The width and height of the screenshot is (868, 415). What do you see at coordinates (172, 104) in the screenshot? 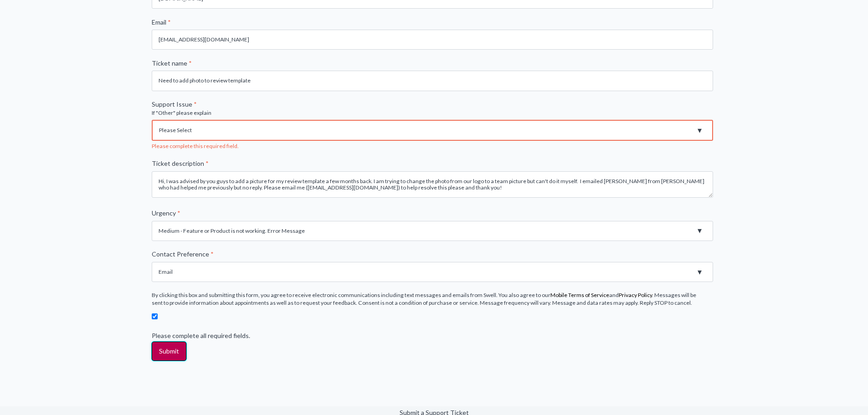
I see `span: Support Issue` at bounding box center [172, 104].